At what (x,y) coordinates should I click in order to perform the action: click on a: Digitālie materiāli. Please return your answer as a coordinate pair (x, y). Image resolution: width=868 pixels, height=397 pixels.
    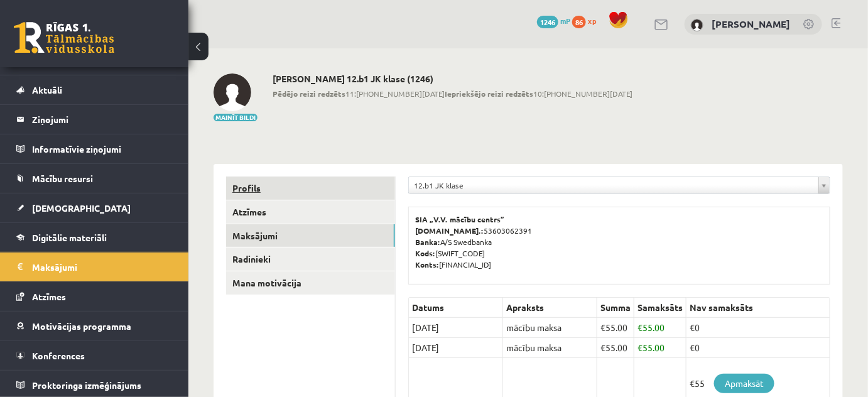
    Looking at the image, I should click on (94, 237).